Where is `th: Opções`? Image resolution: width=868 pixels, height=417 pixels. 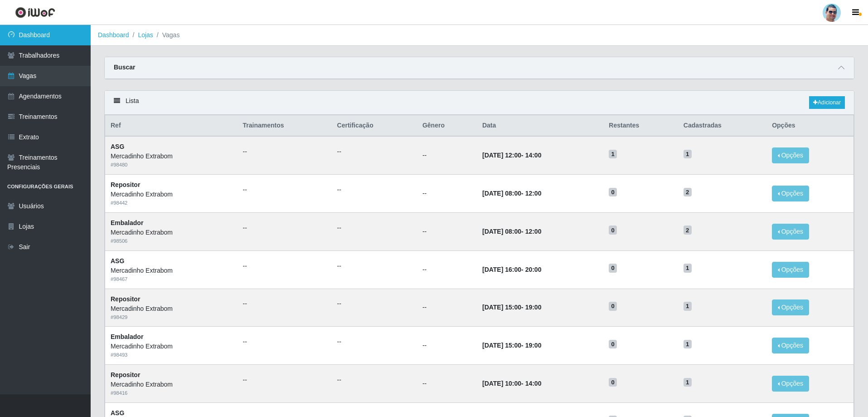
th: Opções is located at coordinates (810, 126).